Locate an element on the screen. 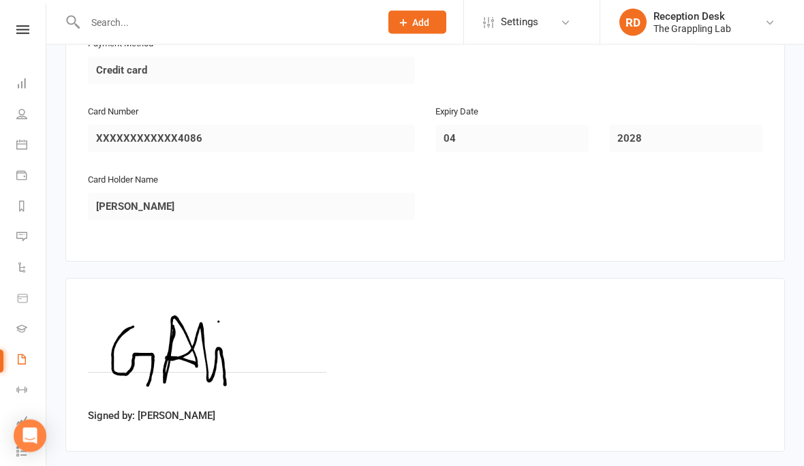 This screenshot has height=466, width=804. label: Expiry Date is located at coordinates (457, 112).